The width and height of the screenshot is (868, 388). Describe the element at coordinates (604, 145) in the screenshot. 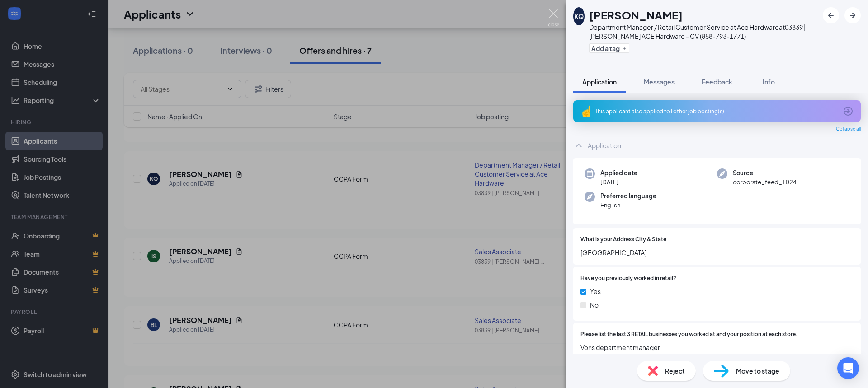

I see `div: Application` at that location.